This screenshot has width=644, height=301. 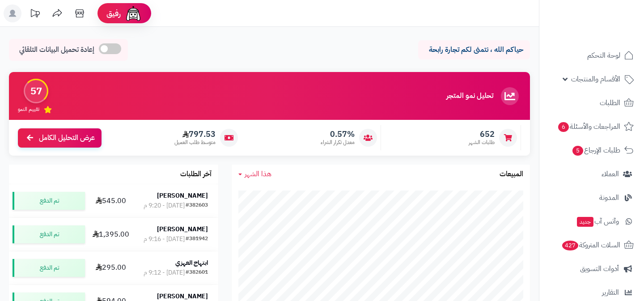 I want to click on h3: تحليل نمو المتجر, so click(x=470, y=96).